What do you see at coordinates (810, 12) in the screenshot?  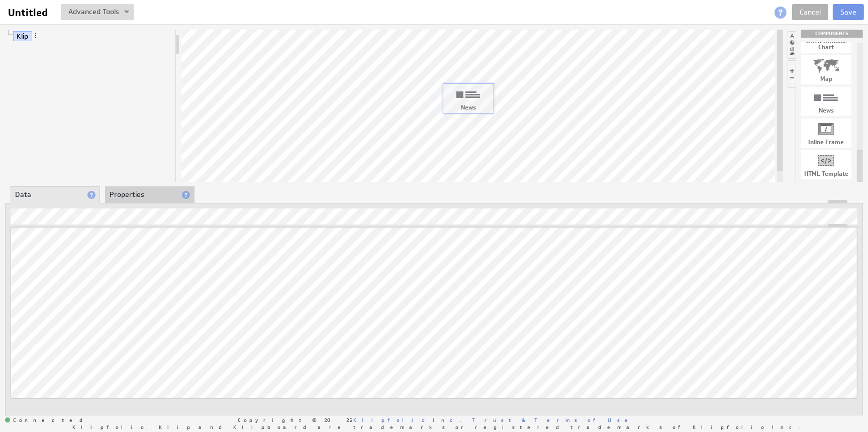 I see `a: Cancel` at bounding box center [810, 12].